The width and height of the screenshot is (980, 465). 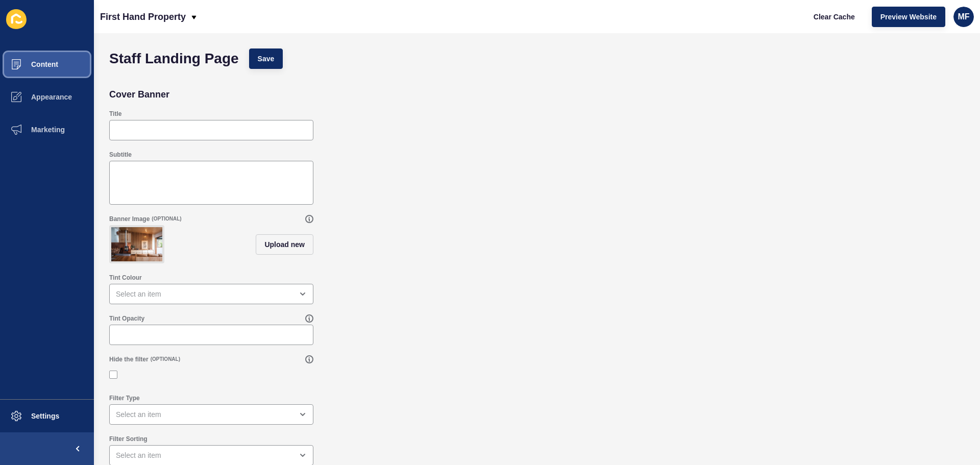 What do you see at coordinates (834, 17) in the screenshot?
I see `span: Clear Cache` at bounding box center [834, 17].